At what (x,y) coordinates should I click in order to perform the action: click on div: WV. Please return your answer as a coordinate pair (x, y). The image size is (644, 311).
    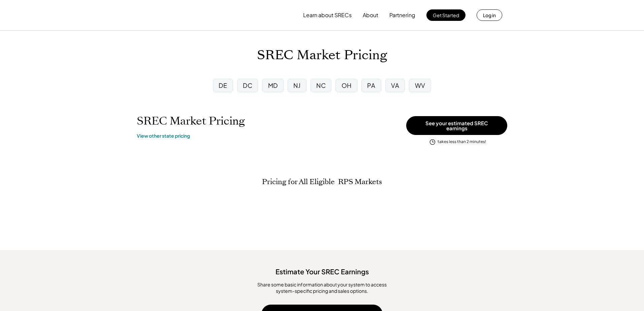
    Looking at the image, I should click on (420, 85).